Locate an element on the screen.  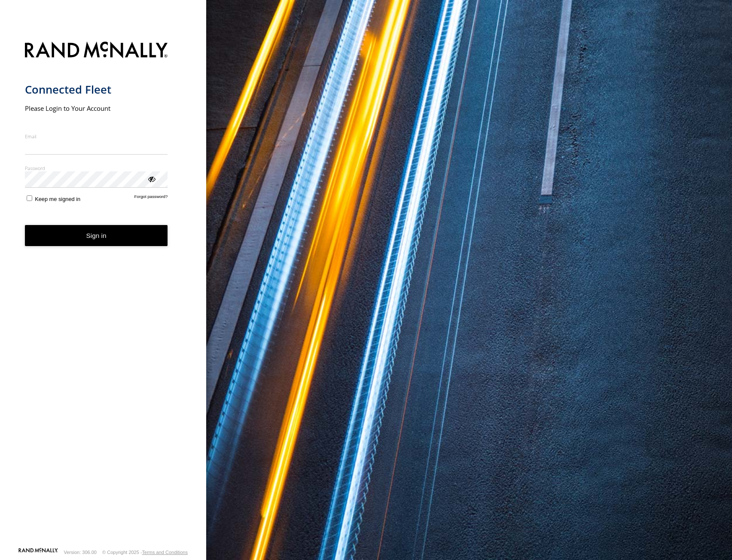
form: main is located at coordinates (103, 292).